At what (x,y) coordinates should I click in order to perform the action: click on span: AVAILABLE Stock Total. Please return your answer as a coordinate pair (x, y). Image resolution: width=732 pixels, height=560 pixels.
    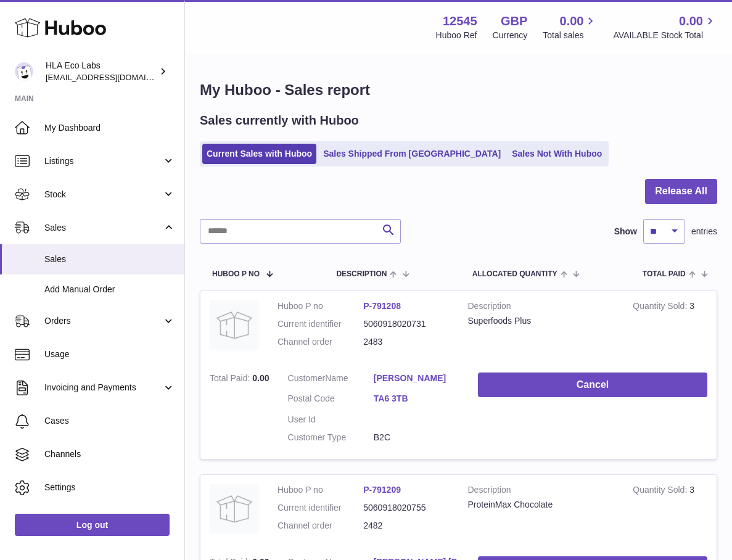
    Looking at the image, I should click on (665, 36).